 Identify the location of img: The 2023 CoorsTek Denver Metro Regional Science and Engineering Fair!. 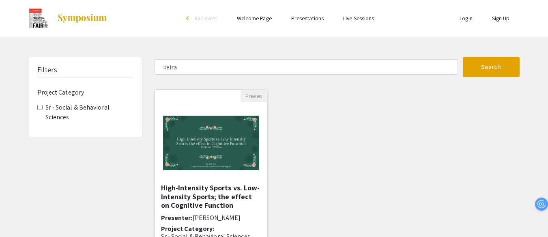
(39, 18).